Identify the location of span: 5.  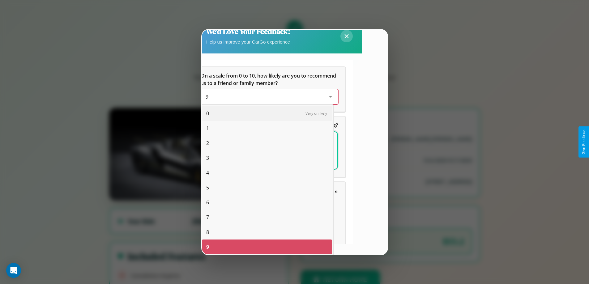
(207, 188).